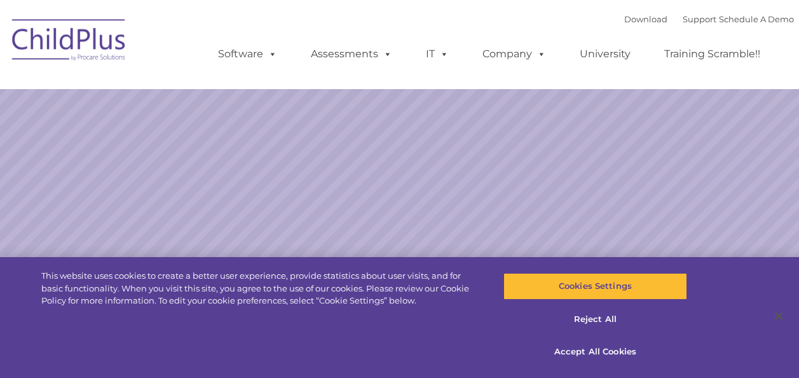  I want to click on button: Cookies Settings, so click(595, 286).